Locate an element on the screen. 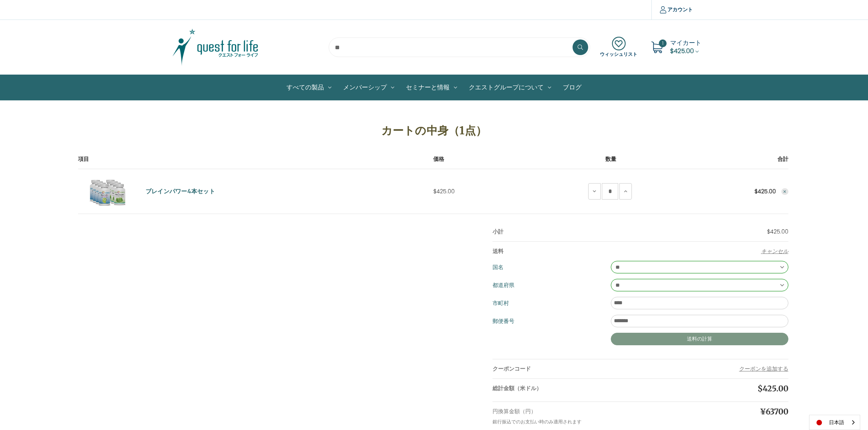 The height and width of the screenshot is (430, 868). a: メンバーシップ is located at coordinates (368, 88).